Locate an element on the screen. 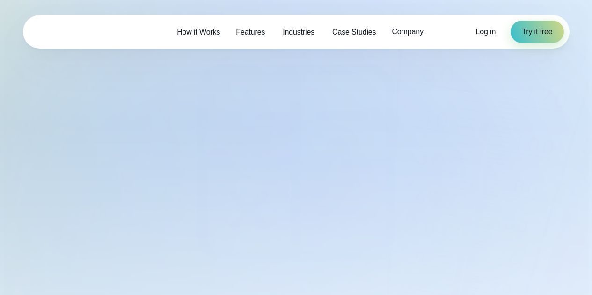  span: Features is located at coordinates (250, 32).